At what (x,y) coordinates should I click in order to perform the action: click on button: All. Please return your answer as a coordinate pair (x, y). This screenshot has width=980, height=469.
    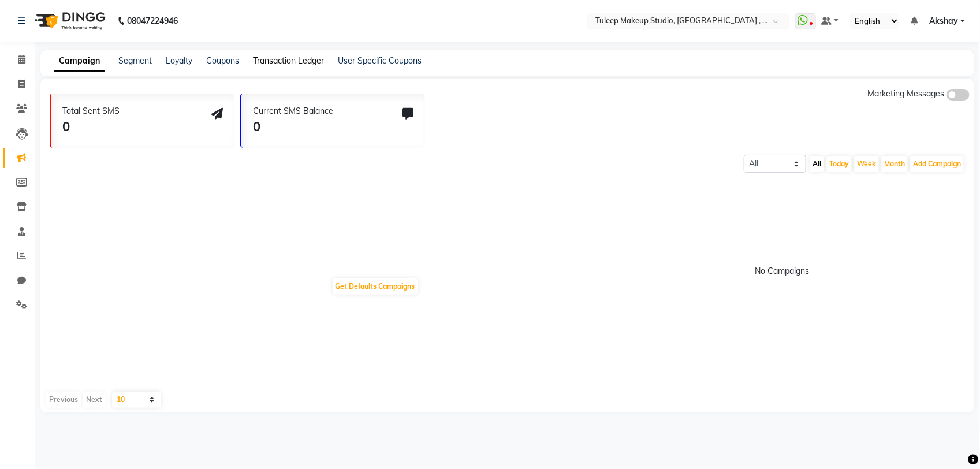
    Looking at the image, I should click on (817, 164).